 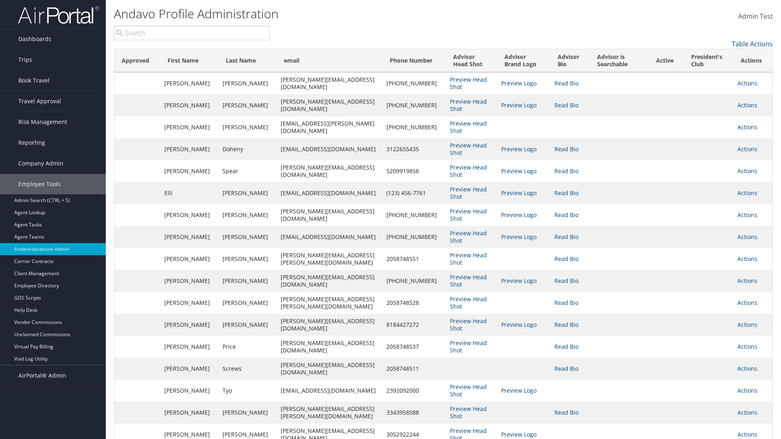 I want to click on th: Advisor is Searchable: activate to sort column ascending, so click(x=619, y=61).